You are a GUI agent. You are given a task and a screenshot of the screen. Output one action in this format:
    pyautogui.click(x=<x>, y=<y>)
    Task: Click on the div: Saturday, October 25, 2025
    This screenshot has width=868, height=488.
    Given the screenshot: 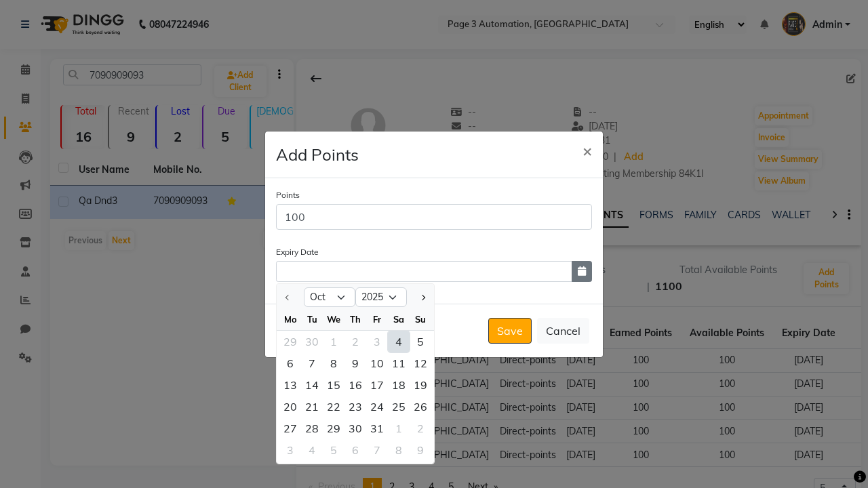 What is the action you would take?
    pyautogui.click(x=399, y=407)
    